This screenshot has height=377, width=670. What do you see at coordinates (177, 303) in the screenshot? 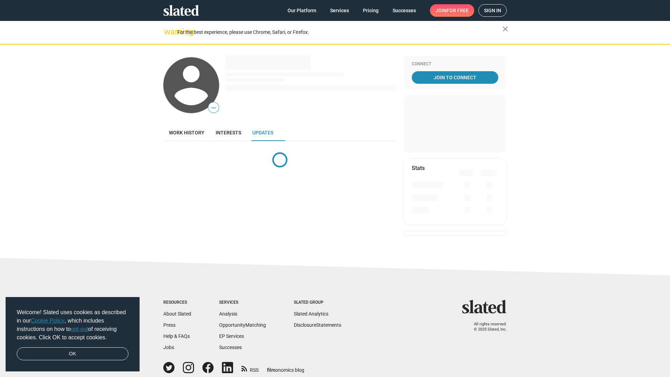
I see `div: Resources` at bounding box center [177, 303].